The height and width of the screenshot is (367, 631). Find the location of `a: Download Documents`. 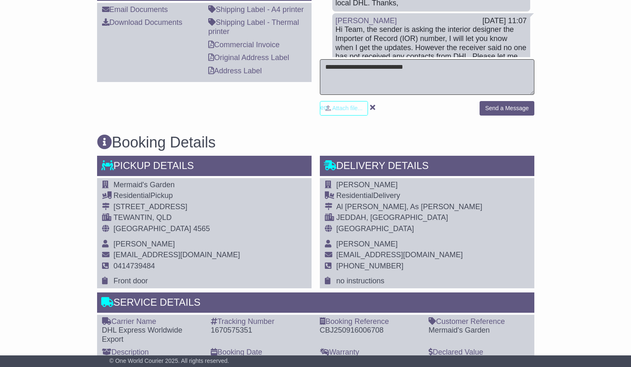

a: Download Documents is located at coordinates (142, 22).